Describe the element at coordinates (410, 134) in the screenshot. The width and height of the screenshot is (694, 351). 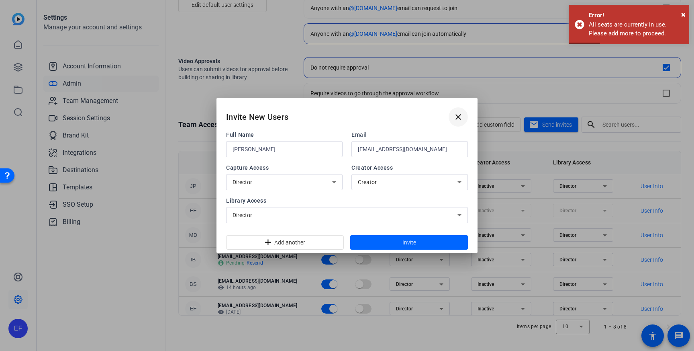
I see `span: Email` at that location.